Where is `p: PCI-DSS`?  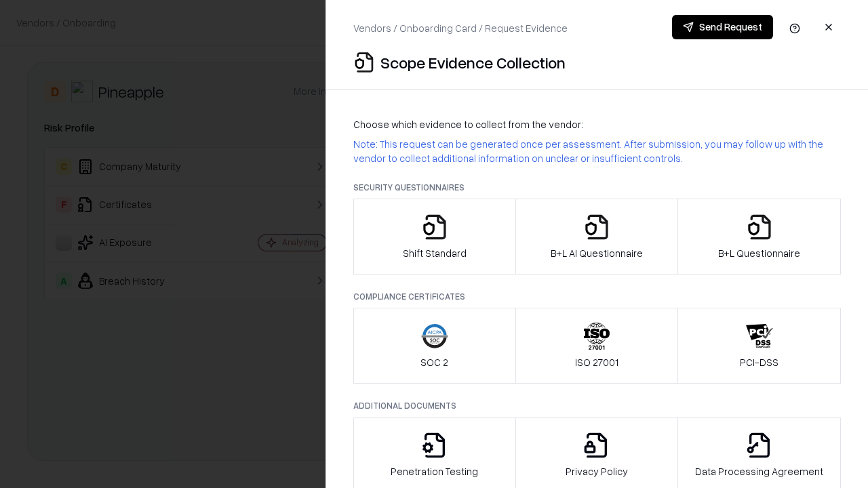
p: PCI-DSS is located at coordinates (759, 362).